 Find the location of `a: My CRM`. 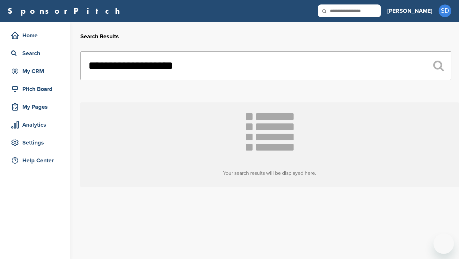

a: My CRM is located at coordinates (35, 71).